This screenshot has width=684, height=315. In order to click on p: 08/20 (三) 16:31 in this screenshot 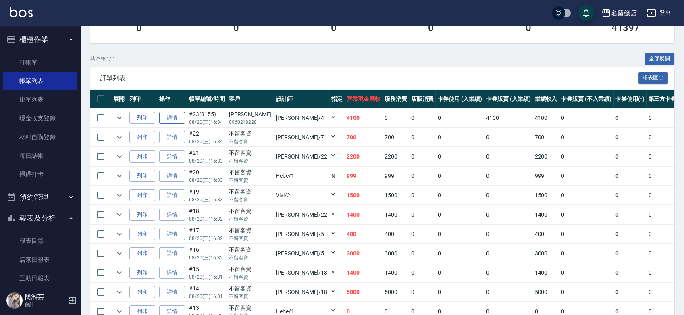, I will do `click(207, 277)`.